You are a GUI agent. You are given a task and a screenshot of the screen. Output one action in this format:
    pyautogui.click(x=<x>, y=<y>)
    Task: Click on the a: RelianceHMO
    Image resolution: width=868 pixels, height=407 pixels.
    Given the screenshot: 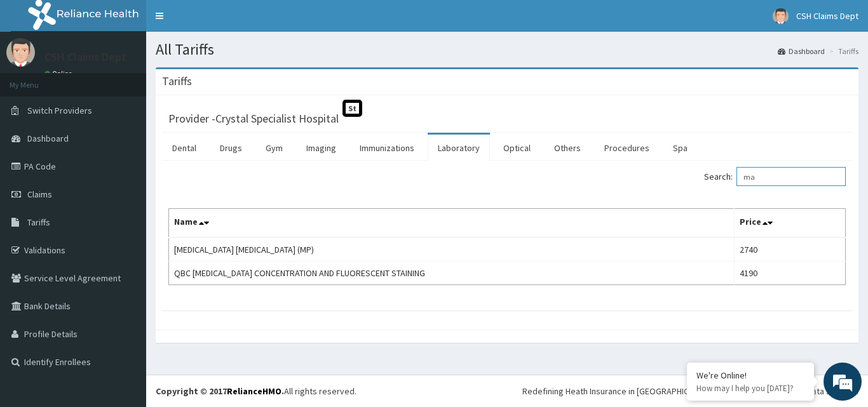 What is the action you would take?
    pyautogui.click(x=254, y=391)
    